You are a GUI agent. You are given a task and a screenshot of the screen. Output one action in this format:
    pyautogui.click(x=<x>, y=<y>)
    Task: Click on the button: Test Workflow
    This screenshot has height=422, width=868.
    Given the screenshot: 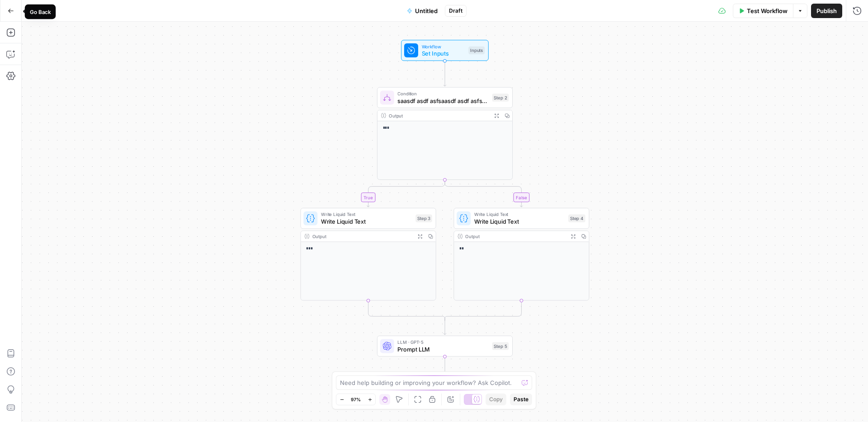 What is the action you would take?
    pyautogui.click(x=762, y=10)
    